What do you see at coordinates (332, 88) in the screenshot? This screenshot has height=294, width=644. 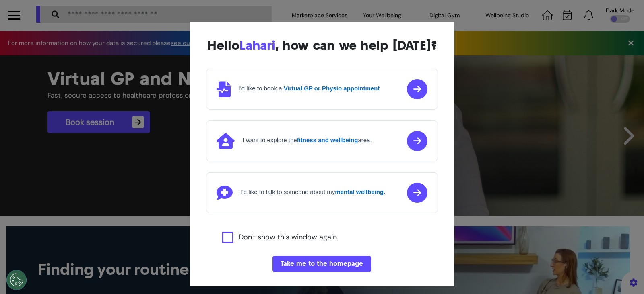 I see `strong: Virtual GP or Physio appointment` at bounding box center [332, 88].